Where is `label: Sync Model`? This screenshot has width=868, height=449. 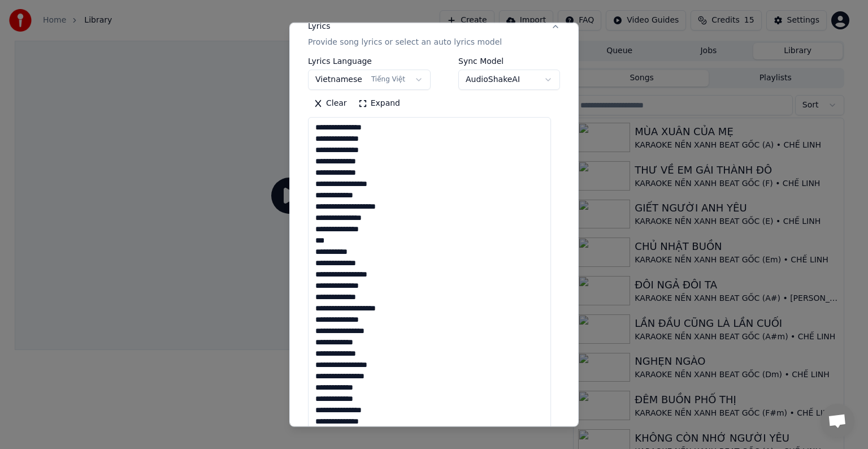 label: Sync Model is located at coordinates (509, 61).